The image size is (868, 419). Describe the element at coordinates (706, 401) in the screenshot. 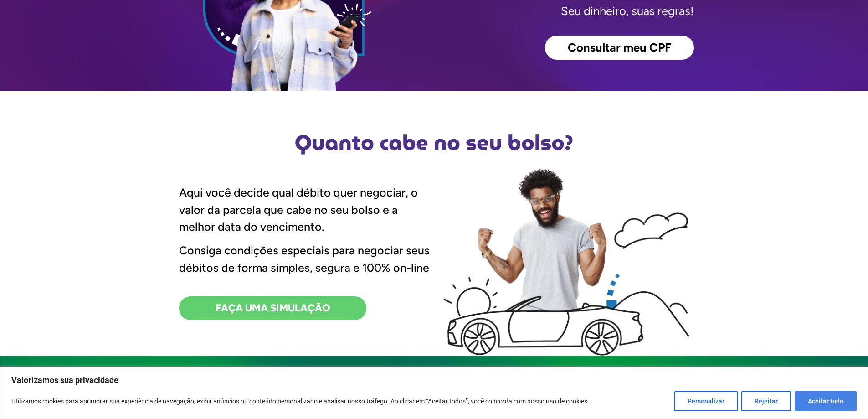

I see `button: Personalizar` at that location.